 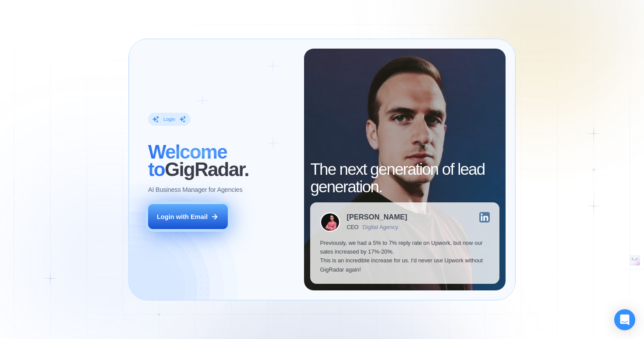 I want to click on p: Previously, we had a 5% to 7% reply rate on Upwork, but now our sales increased by 17%-20%. This ..., so click(x=404, y=256).